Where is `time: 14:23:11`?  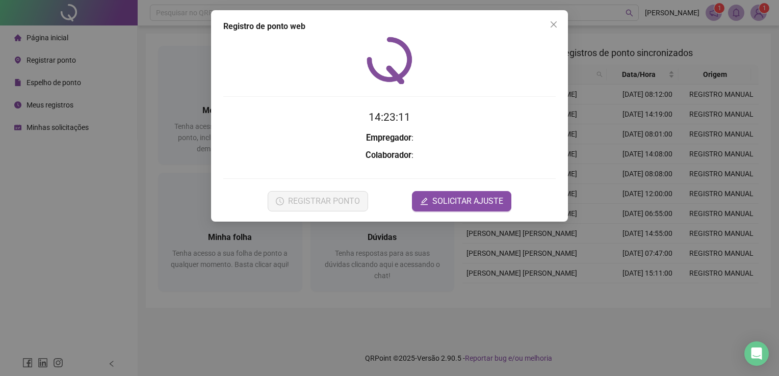
time: 14:23:11 is located at coordinates (389, 117).